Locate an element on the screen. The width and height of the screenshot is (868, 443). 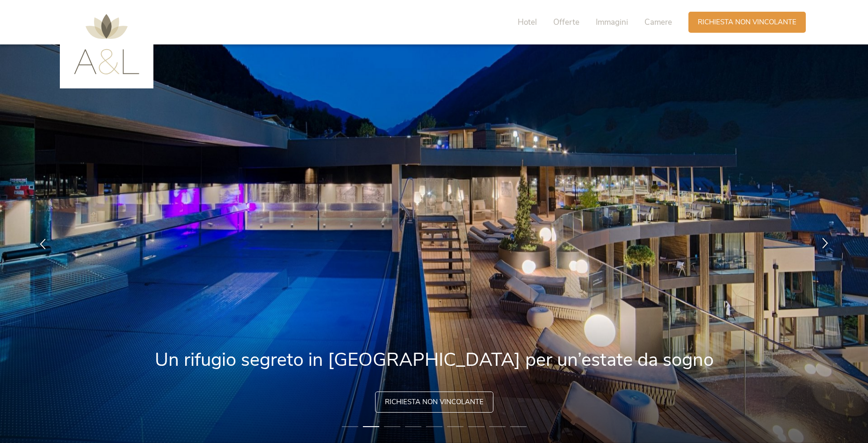
span: Camere is located at coordinates (658, 22).